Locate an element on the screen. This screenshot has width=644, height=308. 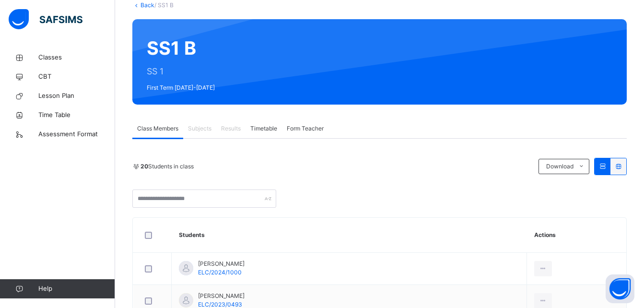
span: Download is located at coordinates (560, 166).